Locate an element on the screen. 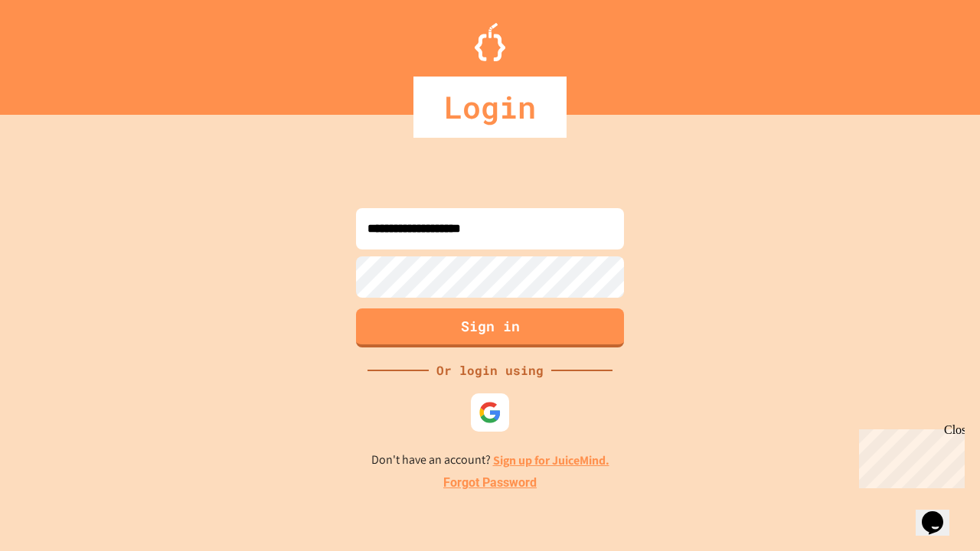 This screenshot has height=551, width=980. img: google-icon.svg is located at coordinates (490, 412).